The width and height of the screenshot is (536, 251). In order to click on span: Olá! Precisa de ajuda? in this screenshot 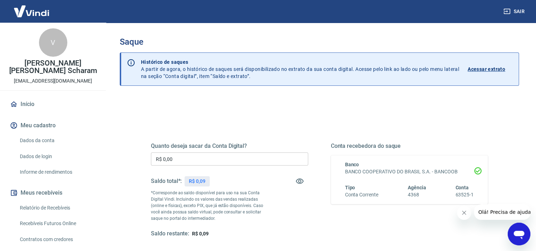, I will do `click(32, 8)`.